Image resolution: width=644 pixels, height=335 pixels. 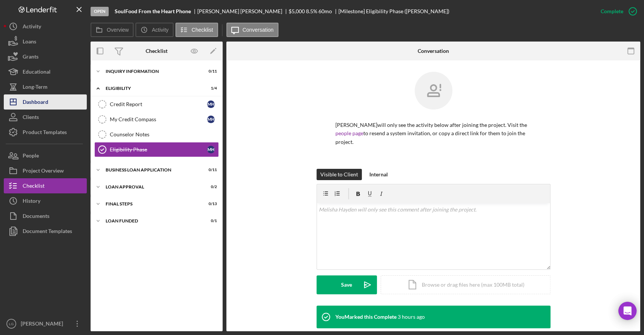 I want to click on div: My Credit Compass, so click(x=158, y=119).